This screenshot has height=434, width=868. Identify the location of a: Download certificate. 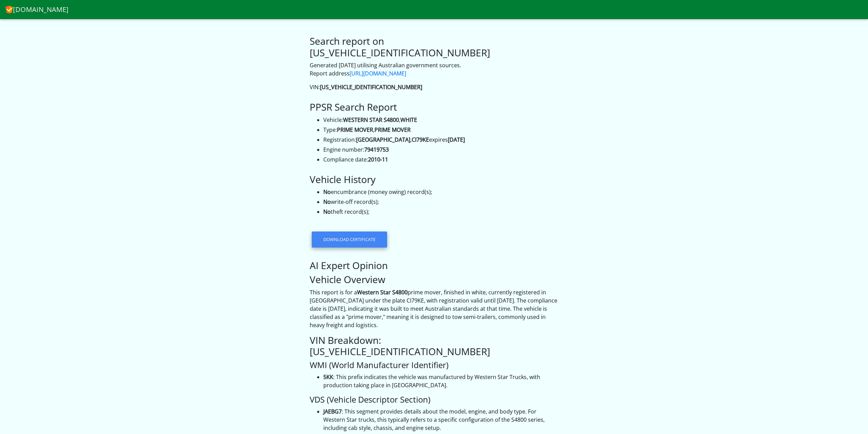
(349, 239).